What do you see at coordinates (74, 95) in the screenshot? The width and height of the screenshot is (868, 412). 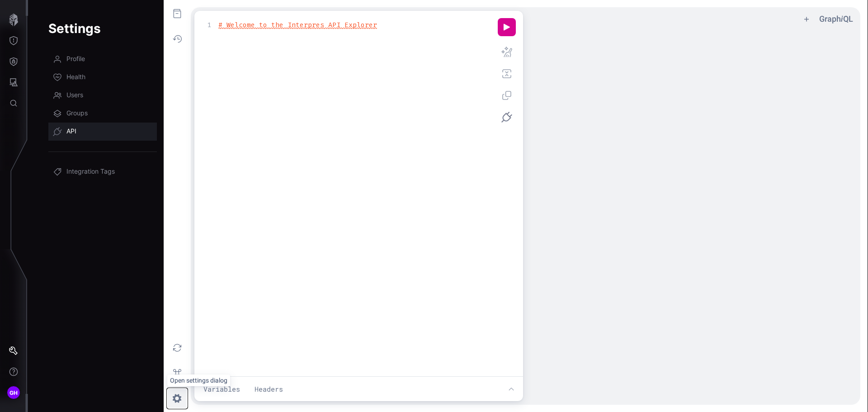 I see `span: Users` at bounding box center [74, 95].